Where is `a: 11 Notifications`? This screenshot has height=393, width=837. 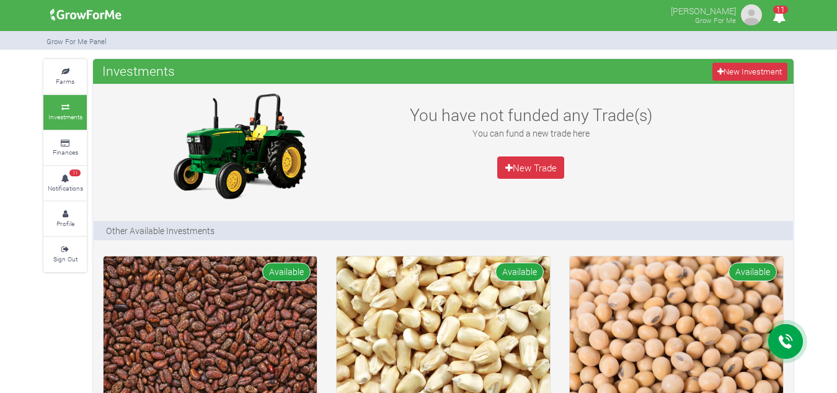
a: 11 Notifications is located at coordinates (65, 183).